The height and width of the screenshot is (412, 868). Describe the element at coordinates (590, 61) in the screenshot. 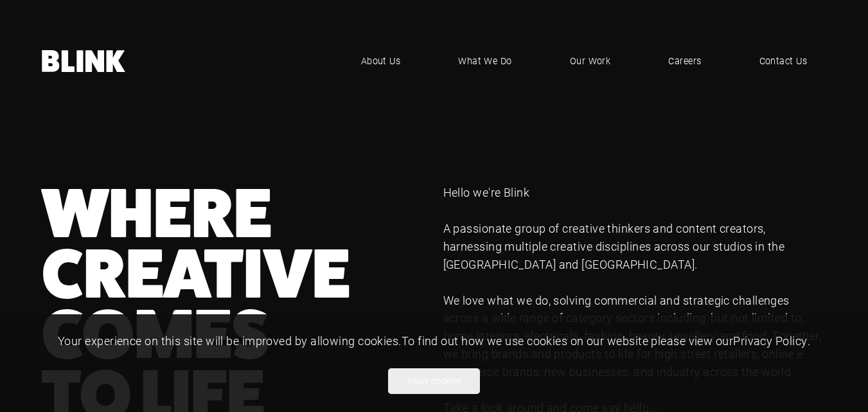

I see `a: Our Work` at that location.